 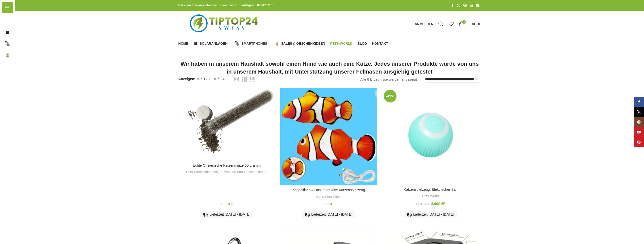 I want to click on a: 9, so click(x=198, y=79).